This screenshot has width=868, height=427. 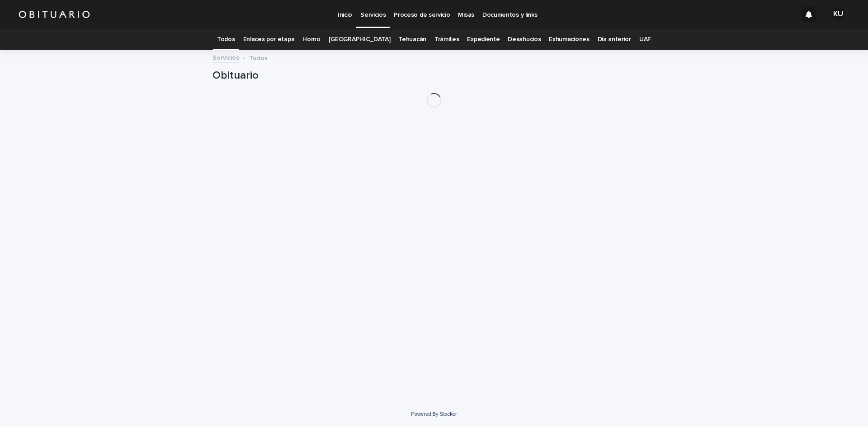 I want to click on a: Tehuacán, so click(x=412, y=40).